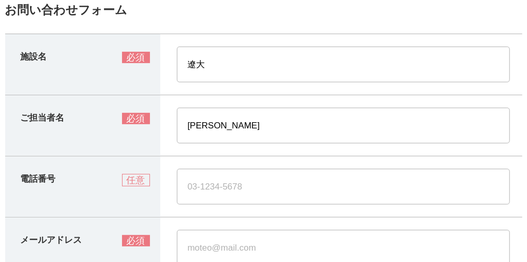  I want to click on h2: お問い合わせフォーム, so click(264, 10).